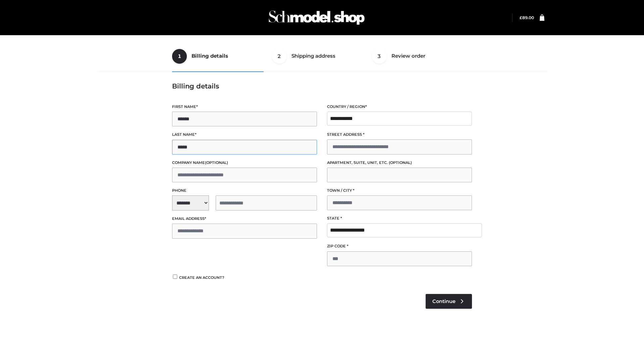 The image size is (644, 362). Describe the element at coordinates (449, 301) in the screenshot. I see `a: Continue` at that location.